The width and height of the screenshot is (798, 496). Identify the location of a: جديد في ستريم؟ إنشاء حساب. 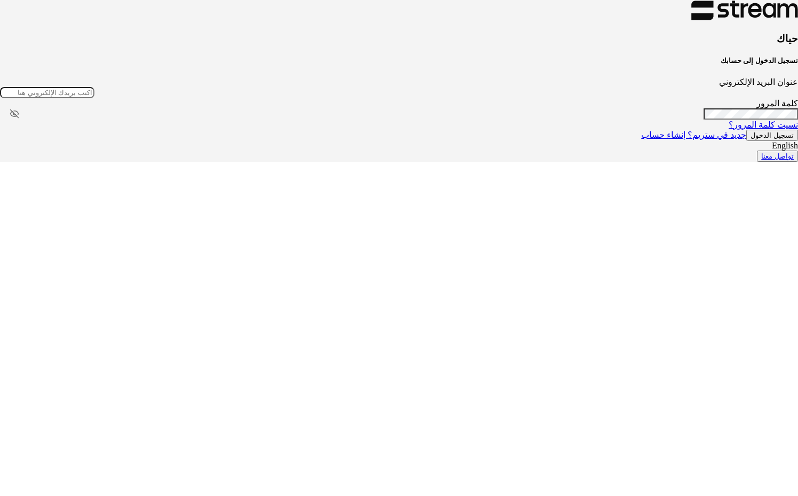
(694, 134).